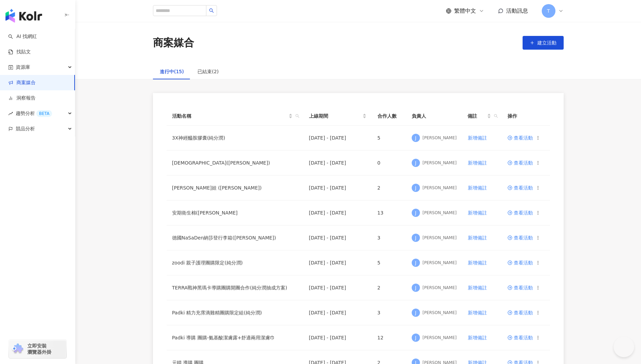 This screenshot has height=364, width=641. Describe the element at coordinates (547, 43) in the screenshot. I see `span: 建立活動` at that location.